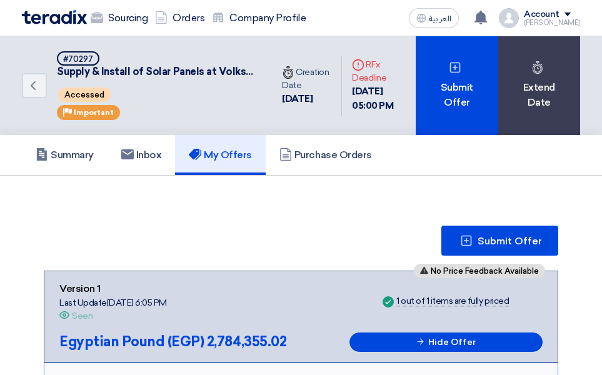 This screenshot has height=375, width=602. Describe the element at coordinates (157, 65) in the screenshot. I see `h5: Supply & Install of Solar Panels at Volkswagen Obour Branch` at that location.